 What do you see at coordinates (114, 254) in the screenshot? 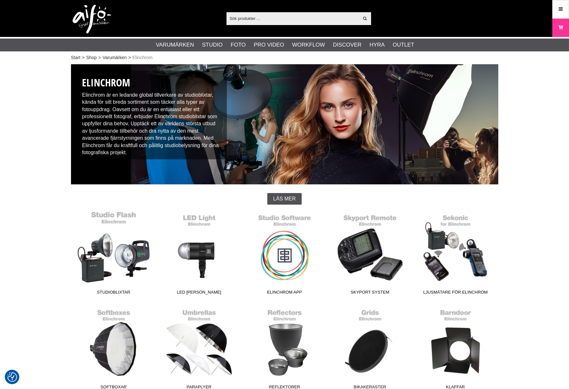
I see `a: Studioblixtar` at bounding box center [114, 254].